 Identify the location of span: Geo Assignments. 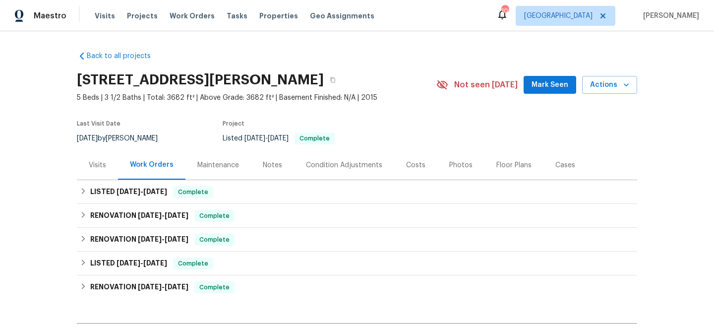
(342, 16).